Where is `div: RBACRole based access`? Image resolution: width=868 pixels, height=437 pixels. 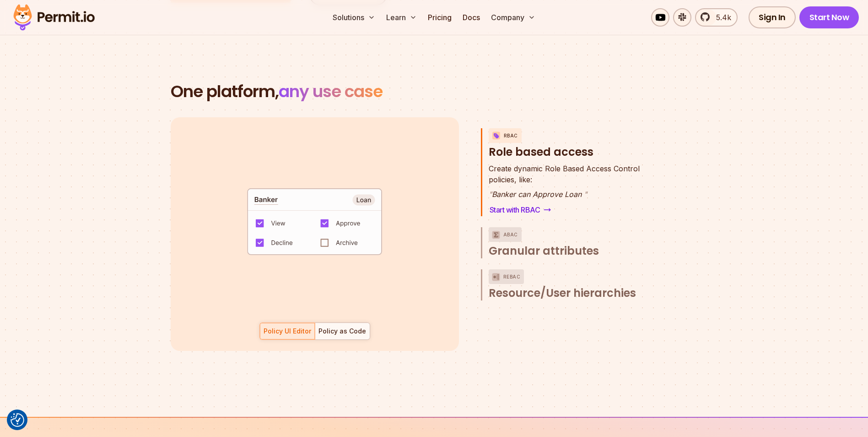 div: RBACRole based access is located at coordinates (574, 190).